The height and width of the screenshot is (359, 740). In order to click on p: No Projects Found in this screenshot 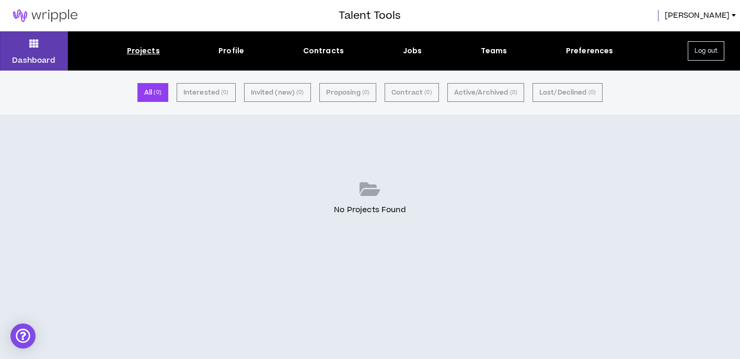, I will do `click(369, 210)`.